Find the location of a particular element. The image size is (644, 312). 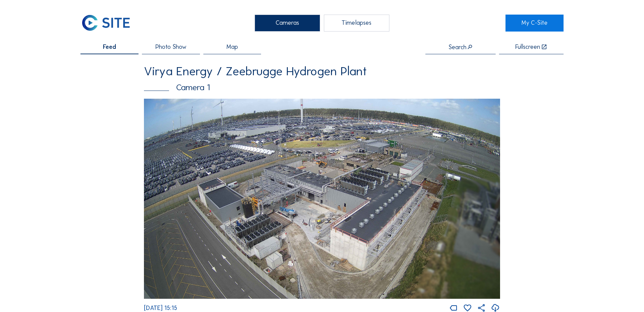

div: Fullscreen is located at coordinates (527, 47).